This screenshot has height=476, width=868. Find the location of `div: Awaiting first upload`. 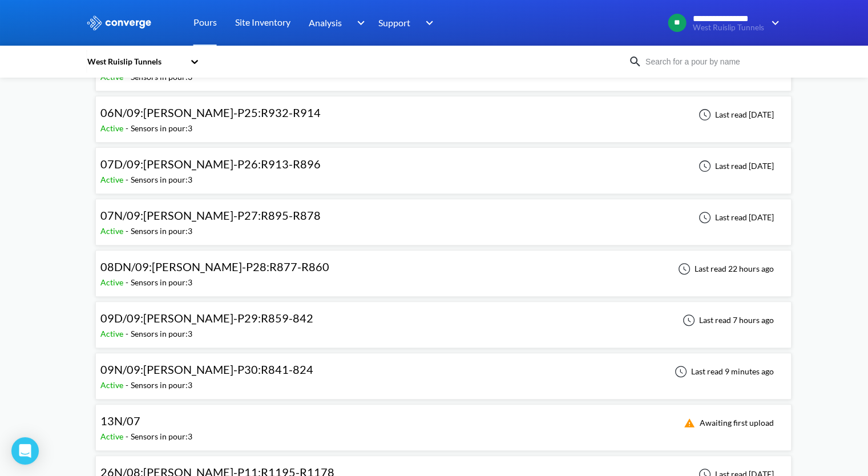

div: Awaiting first upload is located at coordinates (727, 423).